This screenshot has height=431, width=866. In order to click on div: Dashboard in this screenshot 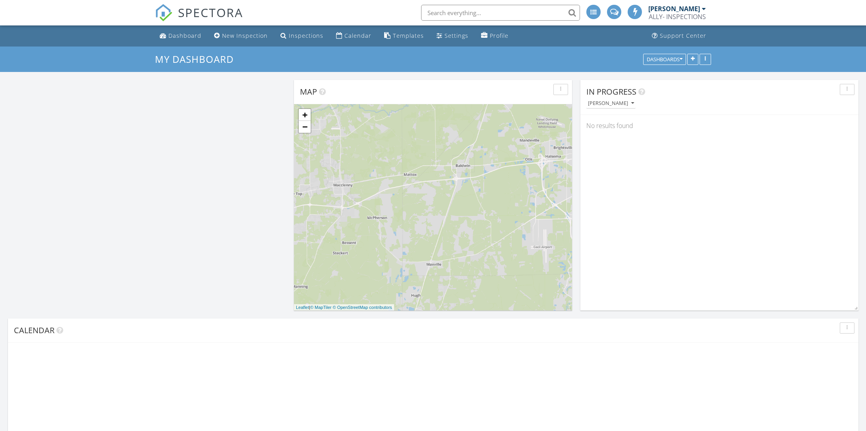, I will do `click(185, 35)`.